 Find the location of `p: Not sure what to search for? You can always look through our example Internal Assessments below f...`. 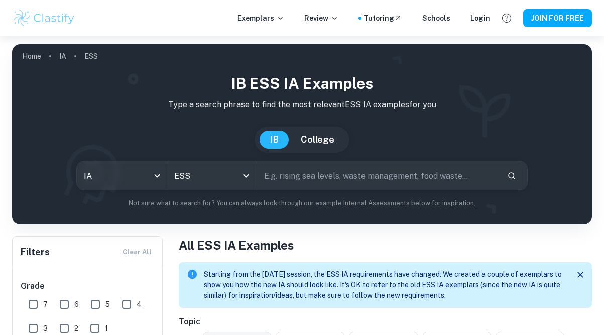

p: Not sure what to search for? You can always look through our example Internal Assessments below f... is located at coordinates (302, 203).